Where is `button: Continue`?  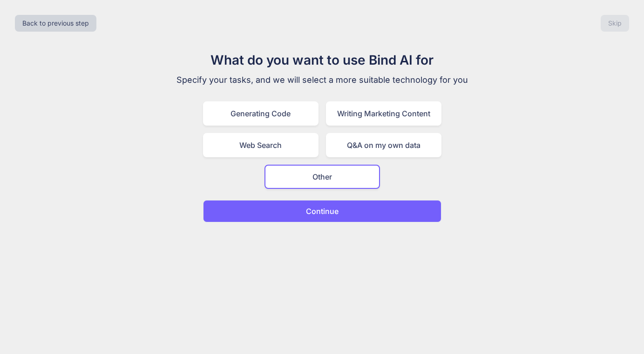 button: Continue is located at coordinates (322, 211).